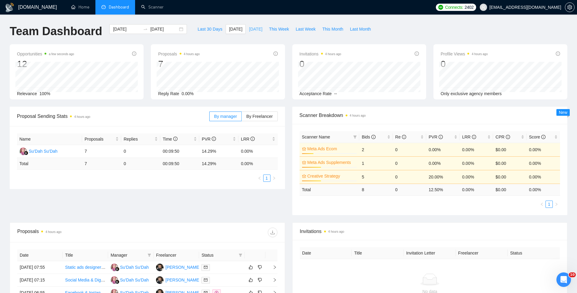 The width and height of the screenshot is (577, 293). Describe the element at coordinates (330, 189) in the screenshot. I see `td: Total` at that location.